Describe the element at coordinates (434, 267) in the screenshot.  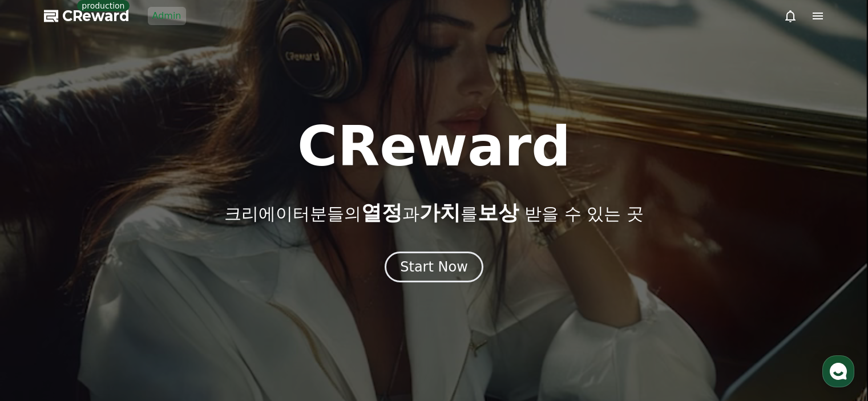
I see `button: Start Now` at that location.